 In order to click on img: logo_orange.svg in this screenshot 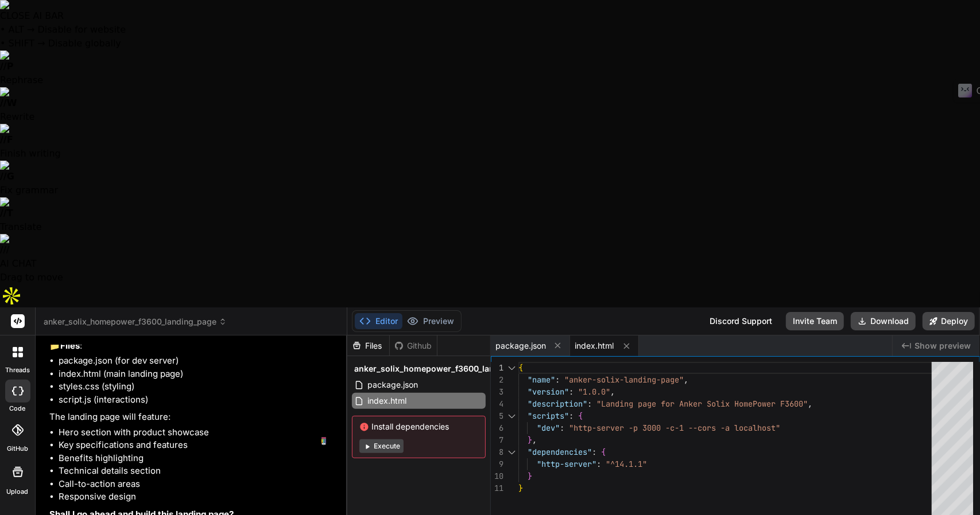, I will do `click(23, 23)`.